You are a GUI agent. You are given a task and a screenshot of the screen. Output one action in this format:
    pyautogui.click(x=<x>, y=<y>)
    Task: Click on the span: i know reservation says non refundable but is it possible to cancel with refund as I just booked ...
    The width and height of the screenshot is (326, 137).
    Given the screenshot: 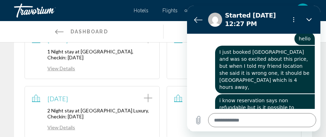 What is the action you would take?
    pyautogui.click(x=76, y=105)
    